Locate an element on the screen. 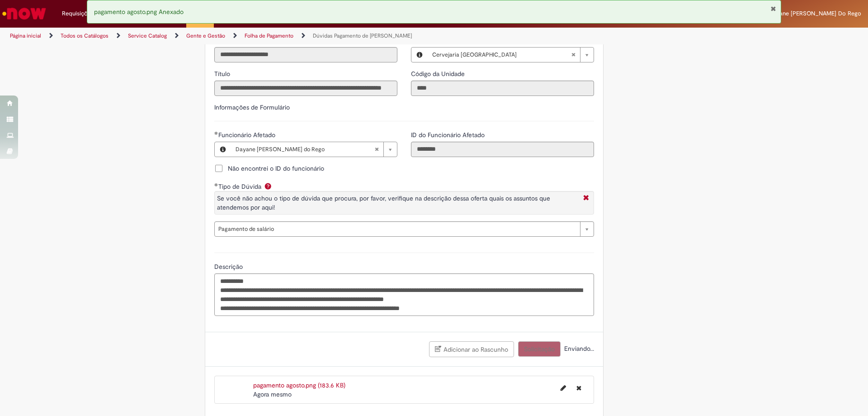  ul: Trilhas de página is located at coordinates (290, 36).